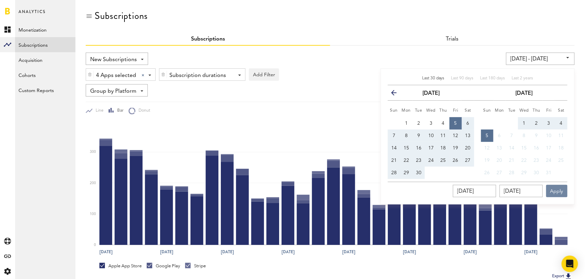 The width and height of the screenshot is (585, 279). Describe the element at coordinates (45, 30) in the screenshot. I see `a: Monetization` at that location.